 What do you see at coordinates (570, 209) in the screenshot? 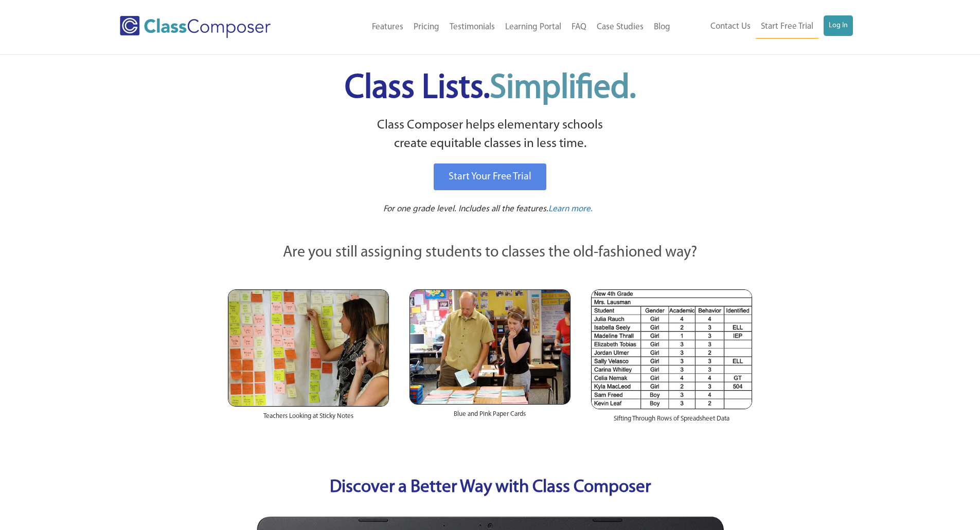
I see `span: Learn more.` at bounding box center [570, 209].